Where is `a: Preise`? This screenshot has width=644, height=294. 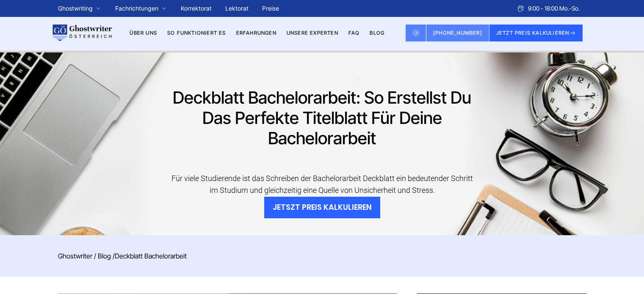
a: Preise is located at coordinates (271, 8).